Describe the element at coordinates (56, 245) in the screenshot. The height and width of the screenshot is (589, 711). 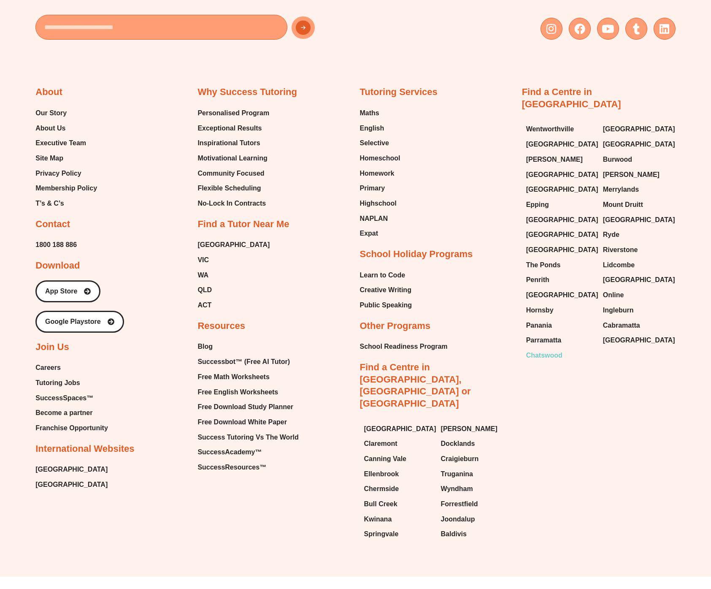
I see `span: 1800 188 886` at that location.